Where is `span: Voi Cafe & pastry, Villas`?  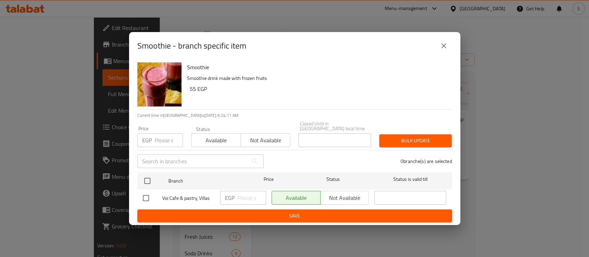 span: Voi Cafe & pastry, Villas is located at coordinates (188, 198).